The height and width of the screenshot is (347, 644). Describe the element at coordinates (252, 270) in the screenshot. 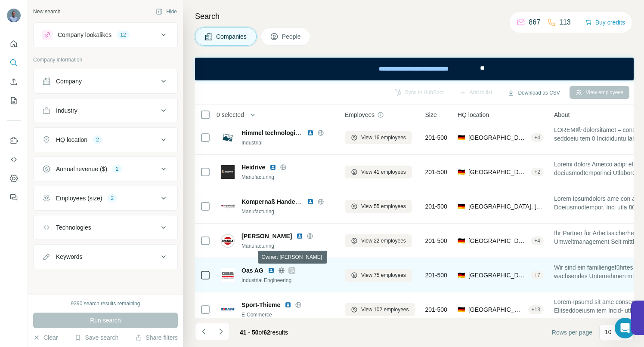

I see `span: Oas AG` at that location.